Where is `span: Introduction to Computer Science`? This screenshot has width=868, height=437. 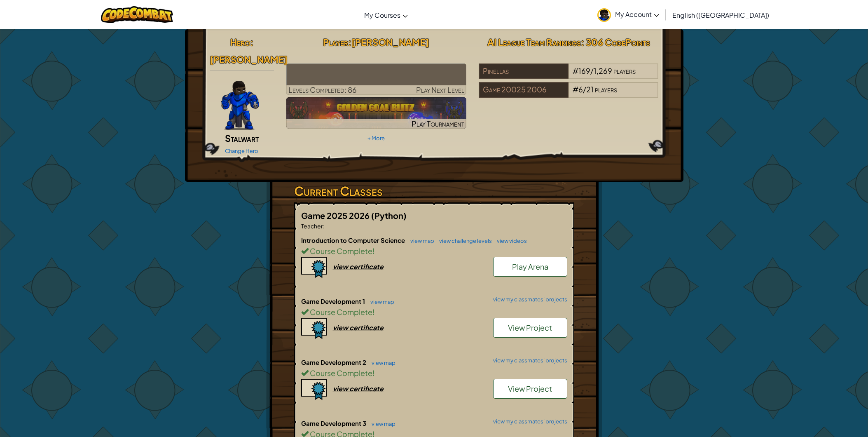 span: Introduction to Computer Science is located at coordinates (354, 240).